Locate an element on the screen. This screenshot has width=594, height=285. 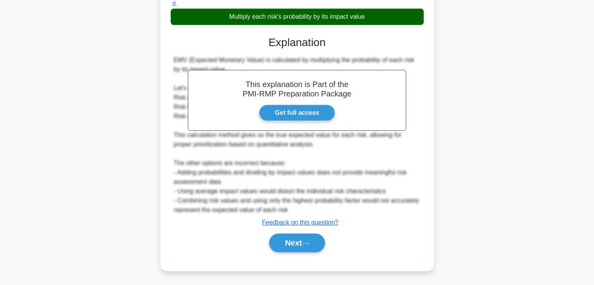
u: Feedback on this question? is located at coordinates (300, 222).